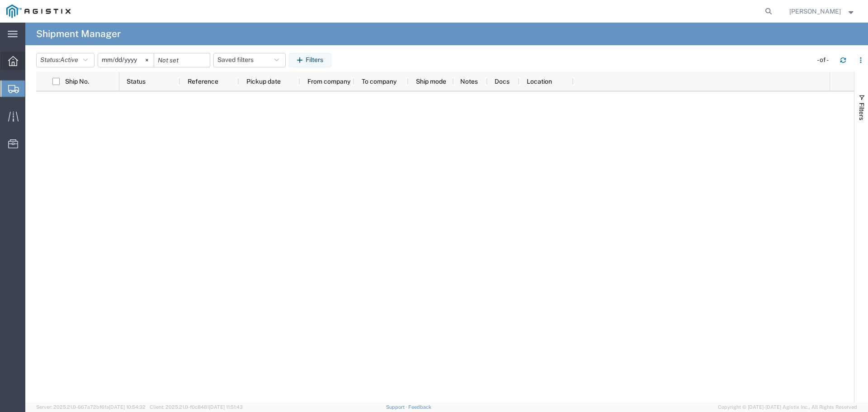 This screenshot has height=412, width=868. Describe the element at coordinates (329, 82) in the screenshot. I see `span: From company` at that location.